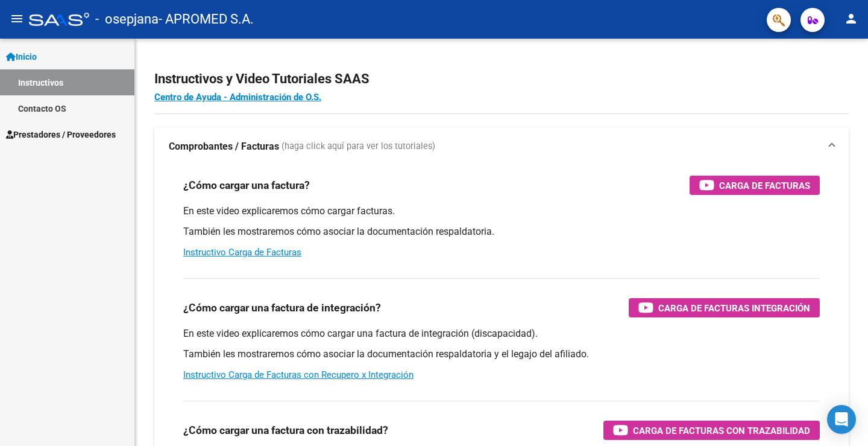 The height and width of the screenshot is (446, 868). What do you see at coordinates (501, 146) in the screenshot?
I see `mat-expansion-panel-header: Comprobantes / Facturas (haga click aquí para ver los tutoriales)` at bounding box center [501, 146].